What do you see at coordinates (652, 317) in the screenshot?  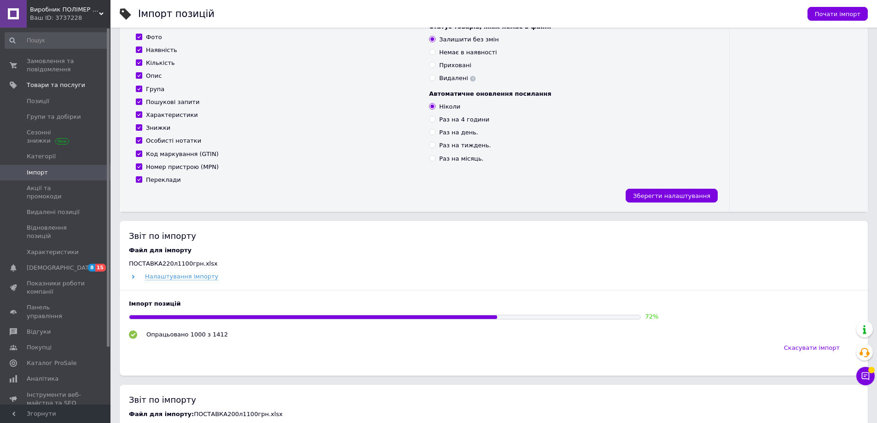 I see `div: 72 %` at bounding box center [652, 317].